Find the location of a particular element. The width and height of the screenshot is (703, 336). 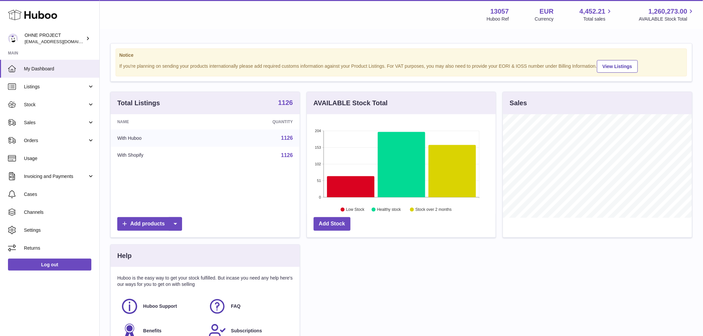

td: With Huboo is located at coordinates (161, 138).